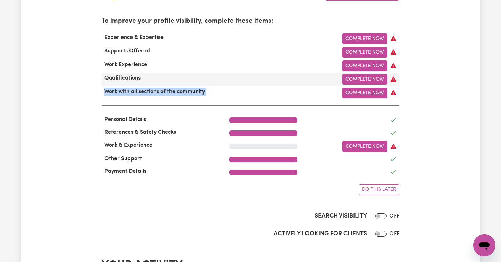 The height and width of the screenshot is (262, 501). What do you see at coordinates (123, 159) in the screenshot?
I see `span: Other Support` at bounding box center [123, 159].